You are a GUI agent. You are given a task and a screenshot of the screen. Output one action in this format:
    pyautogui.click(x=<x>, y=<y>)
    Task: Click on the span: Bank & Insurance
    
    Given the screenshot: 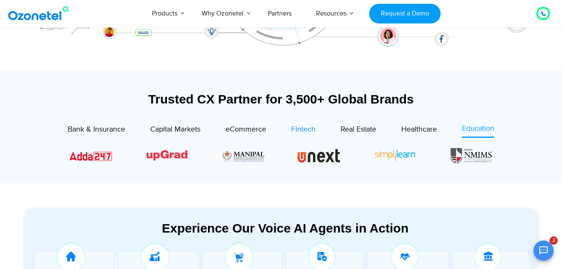 What is the action you would take?
    pyautogui.click(x=96, y=129)
    